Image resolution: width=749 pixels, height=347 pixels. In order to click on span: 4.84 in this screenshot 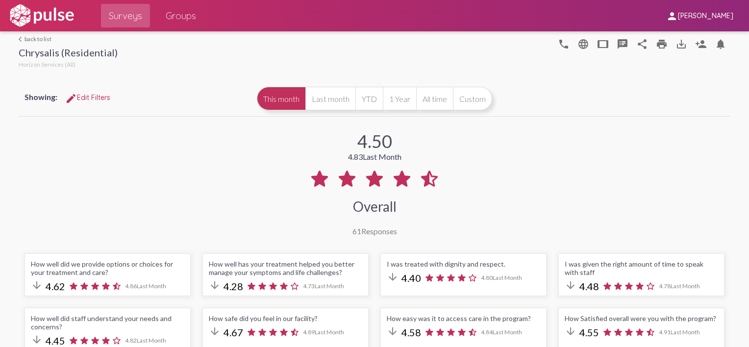, I will do `click(502, 332)`.